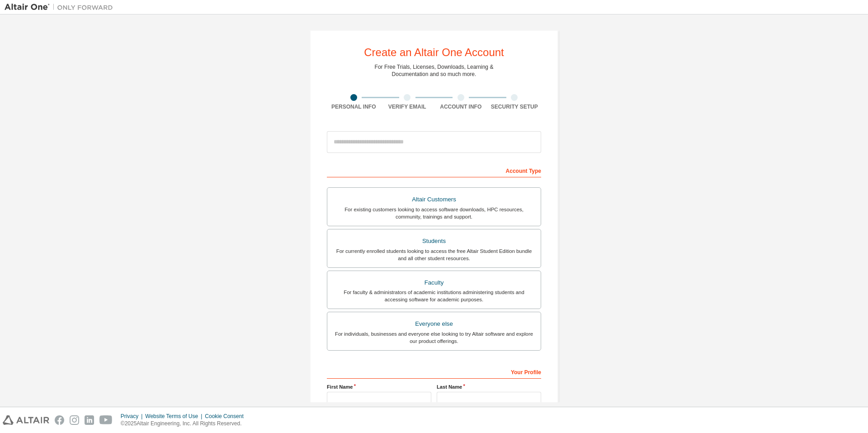  Describe the element at coordinates (106, 420) in the screenshot. I see `img: youtube.svg` at that location.